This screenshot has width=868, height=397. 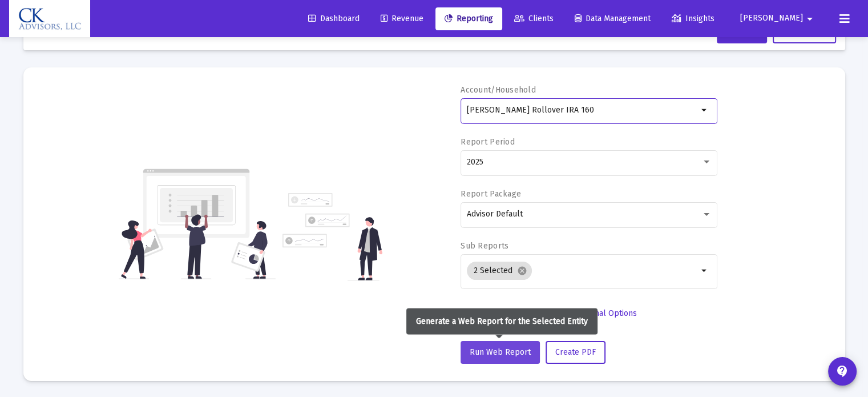 What do you see at coordinates (500, 270) in the screenshot?
I see `mat-chip: 2 Selected` at bounding box center [500, 270].